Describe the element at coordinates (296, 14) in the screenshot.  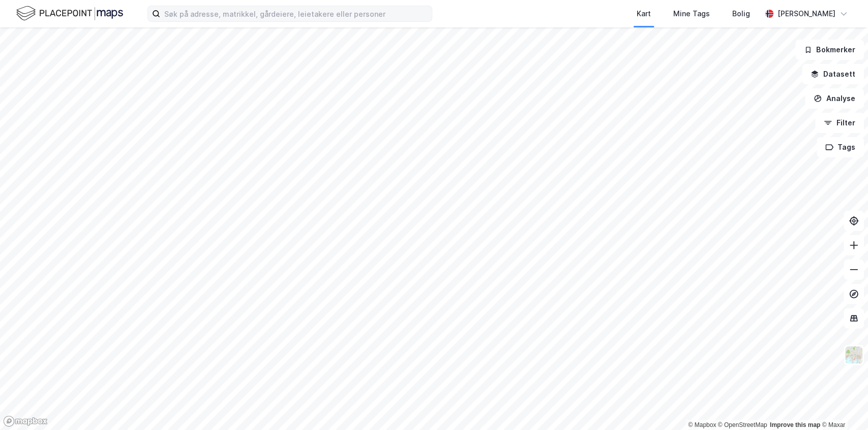
I see `input: Søk på adresse, matrikkel, gårdeiere, leietakere eller personer` at that location.